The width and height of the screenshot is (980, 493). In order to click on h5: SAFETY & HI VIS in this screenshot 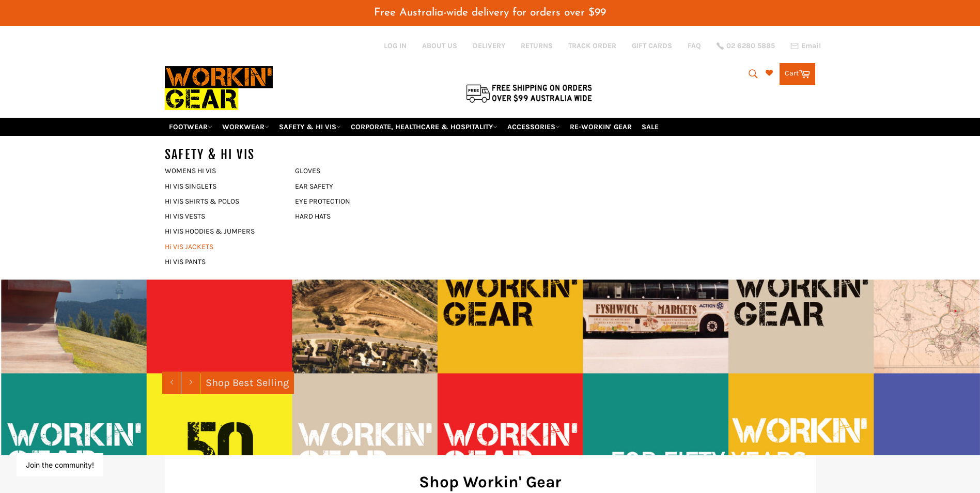, I will do `click(230, 155)`.